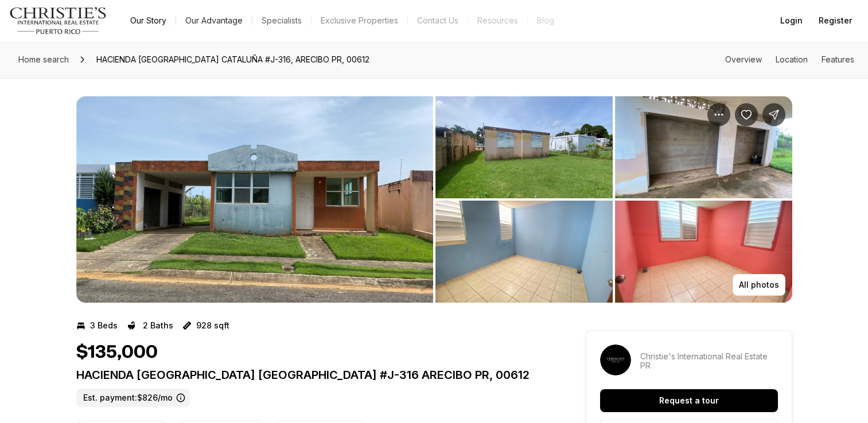 The width and height of the screenshot is (868, 423). What do you see at coordinates (58, 21) in the screenshot?
I see `img: logo` at bounding box center [58, 21].